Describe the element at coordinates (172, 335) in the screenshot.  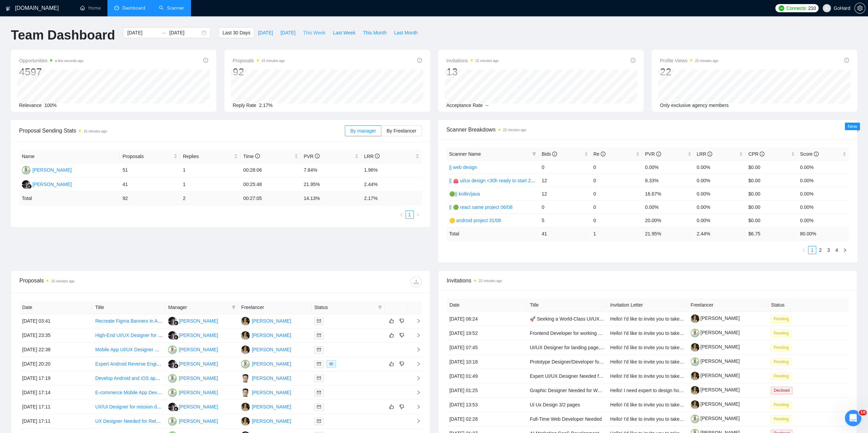
I see `img: RR` at that location.